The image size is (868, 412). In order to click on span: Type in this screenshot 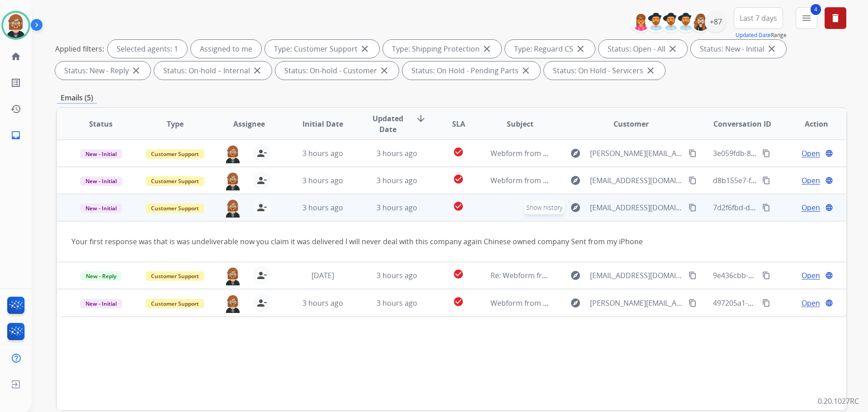, I will do `click(175, 124)`.